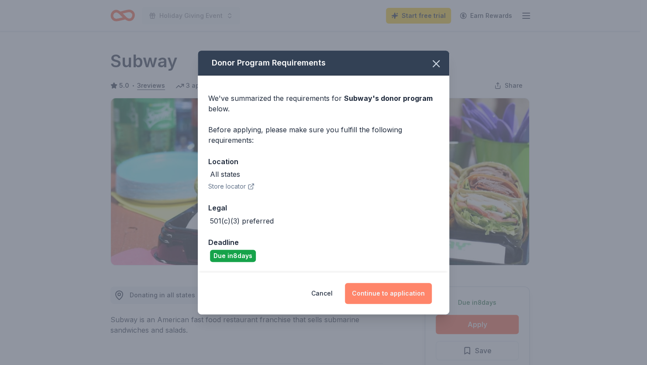 The image size is (647, 365). What do you see at coordinates (323, 103) in the screenshot?
I see `div: We've summarized the requirements for below.` at bounding box center [323, 103].